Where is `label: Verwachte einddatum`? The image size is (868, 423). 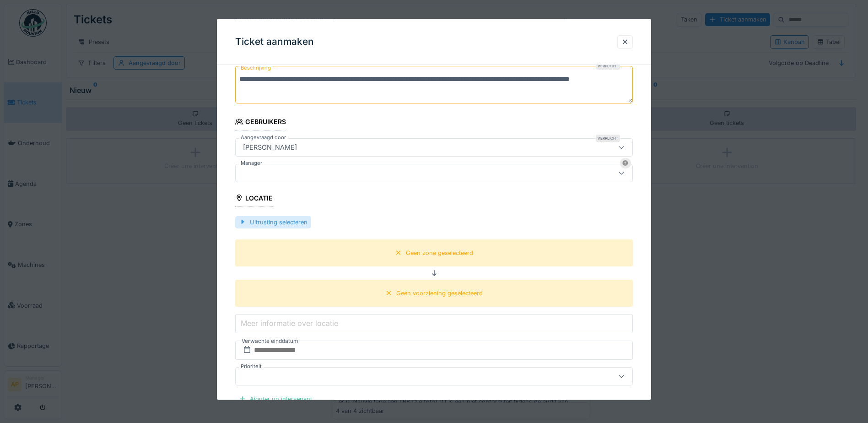
label: Verwachte einddatum is located at coordinates (270, 341).